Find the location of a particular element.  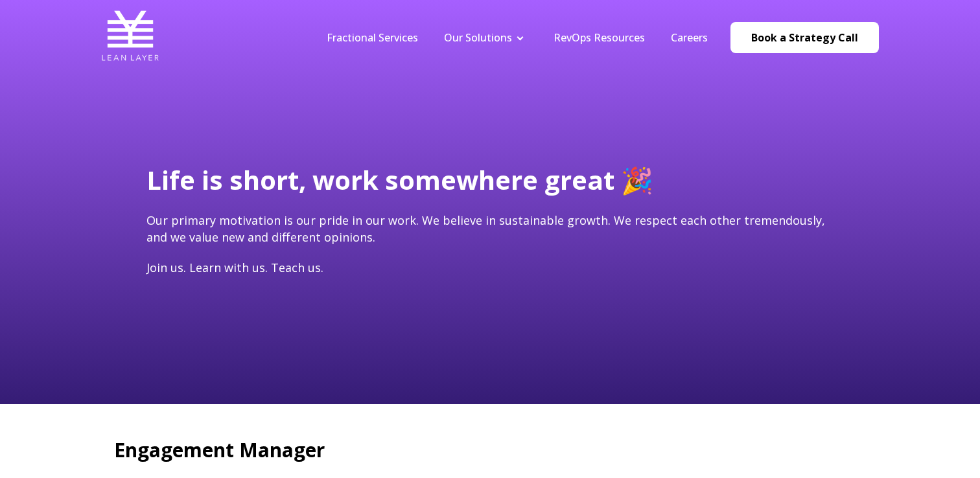

a: Book a Strategy Call is located at coordinates (804, 38).